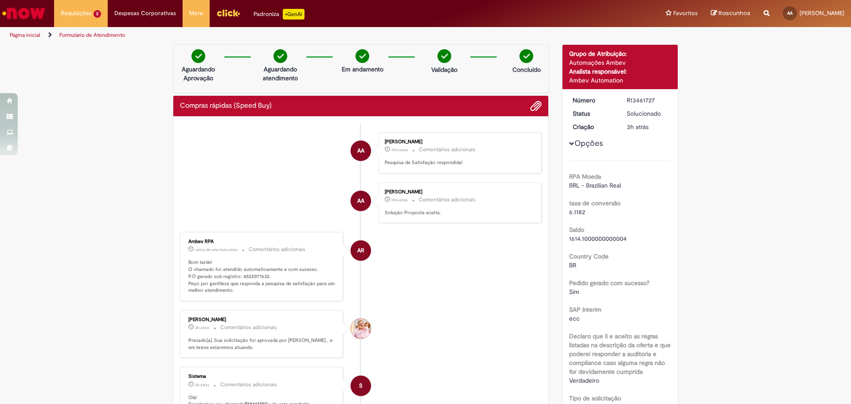  Describe the element at coordinates (620, 54) in the screenshot. I see `div: Grupo de Atribuição:` at that location.